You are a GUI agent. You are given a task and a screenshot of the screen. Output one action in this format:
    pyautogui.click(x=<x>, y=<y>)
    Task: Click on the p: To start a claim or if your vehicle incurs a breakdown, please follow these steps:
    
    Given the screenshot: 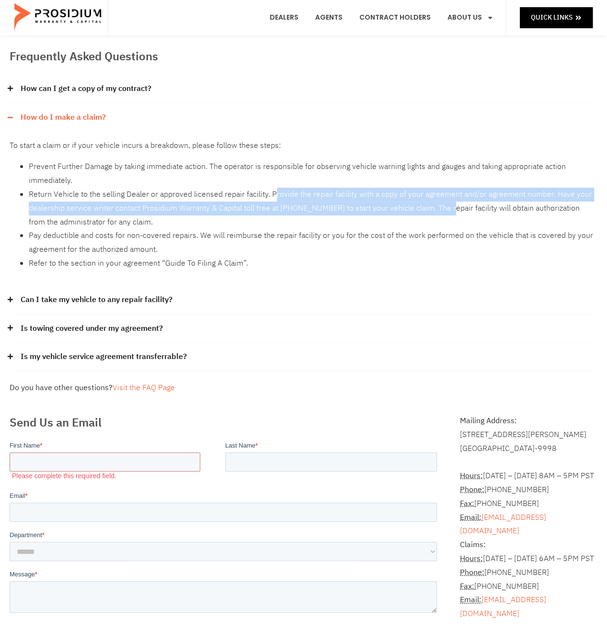 What is the action you would take?
    pyautogui.click(x=303, y=146)
    